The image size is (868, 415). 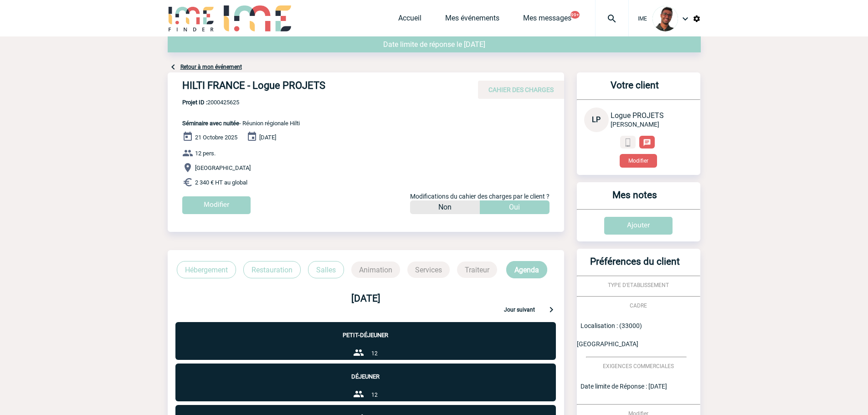 What do you see at coordinates (635, 199) in the screenshot?
I see `h3: Mes notes` at bounding box center [635, 199].